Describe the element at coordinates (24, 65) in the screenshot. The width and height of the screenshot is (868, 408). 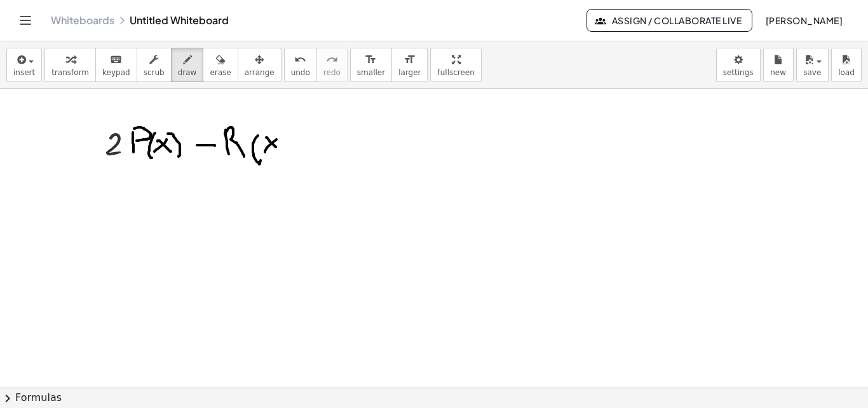
I see `button: insert` at that location.